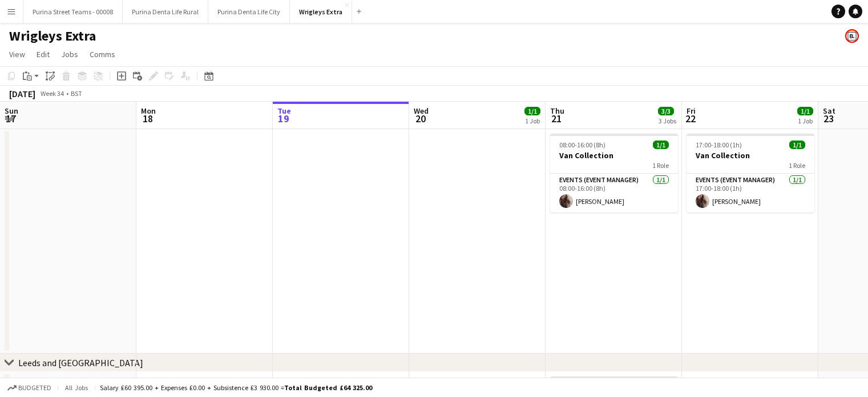  Describe the element at coordinates (77, 93) in the screenshot. I see `div: BST` at that location.